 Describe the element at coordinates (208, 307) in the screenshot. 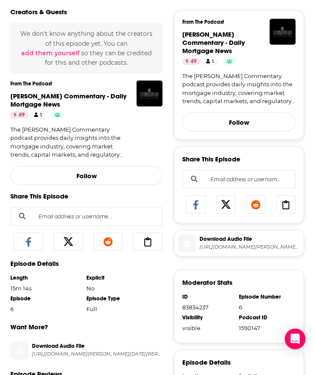

I see `div: 83834237` at that location.